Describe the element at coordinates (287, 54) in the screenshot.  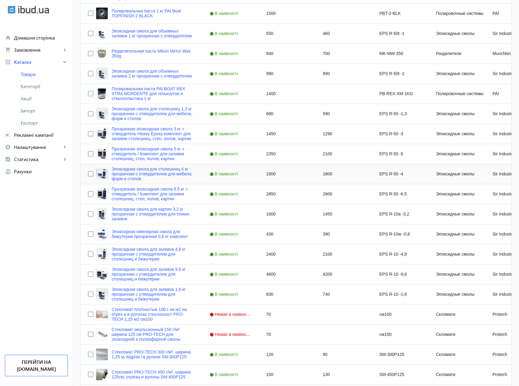
I see `div: 840` at that location.